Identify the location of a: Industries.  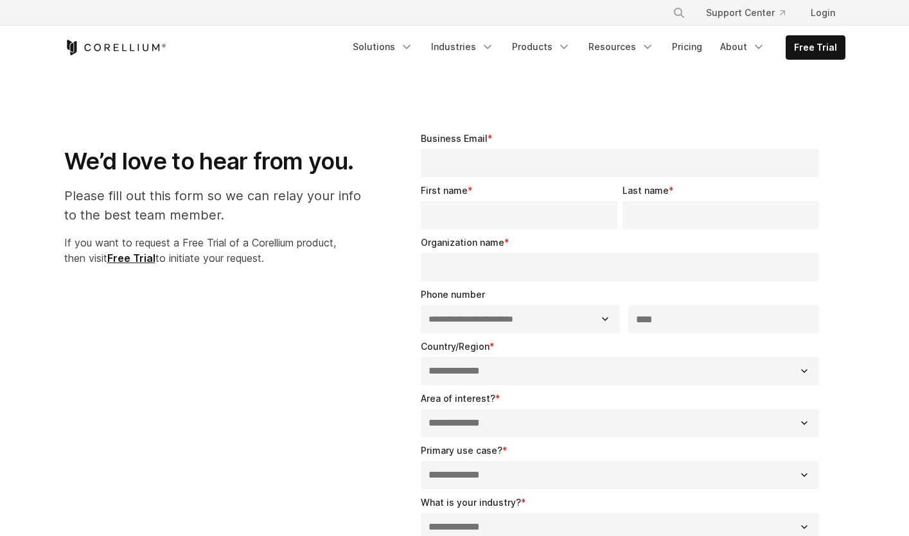
(462, 47).